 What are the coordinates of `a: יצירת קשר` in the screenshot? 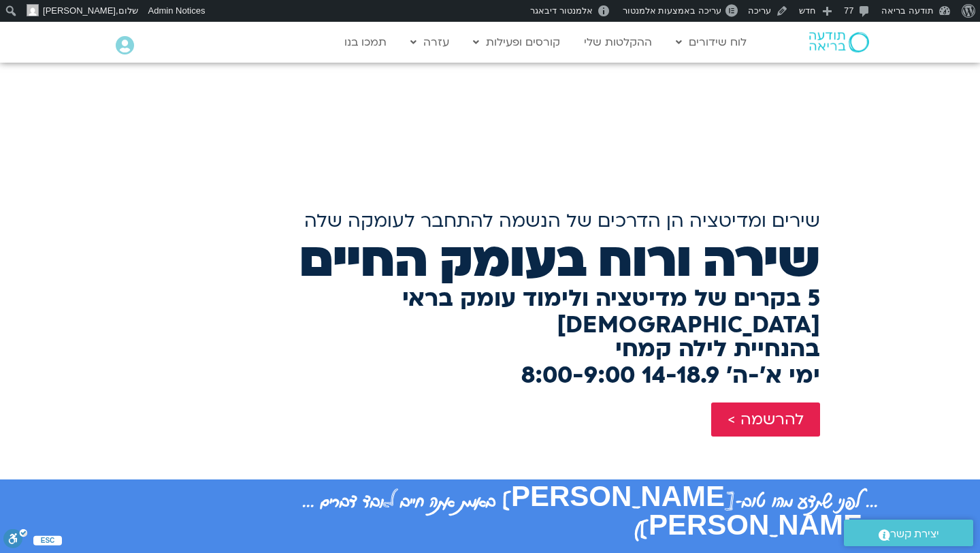 It's located at (909, 532).